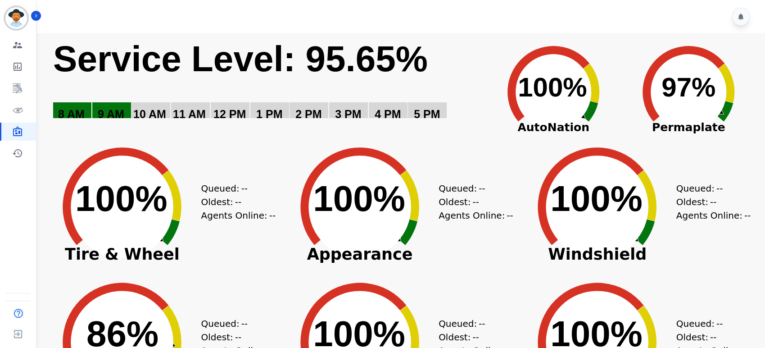 The height and width of the screenshot is (348, 765). I want to click on text: 11 AM, so click(189, 114).